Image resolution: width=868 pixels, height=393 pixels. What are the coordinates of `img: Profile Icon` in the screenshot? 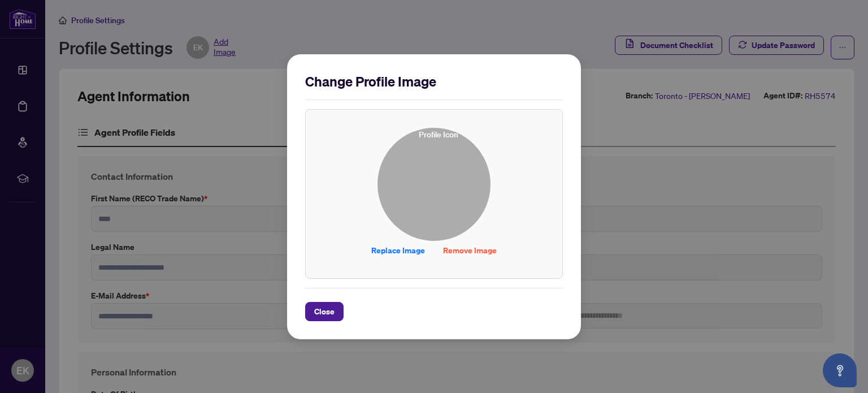 It's located at (434, 184).